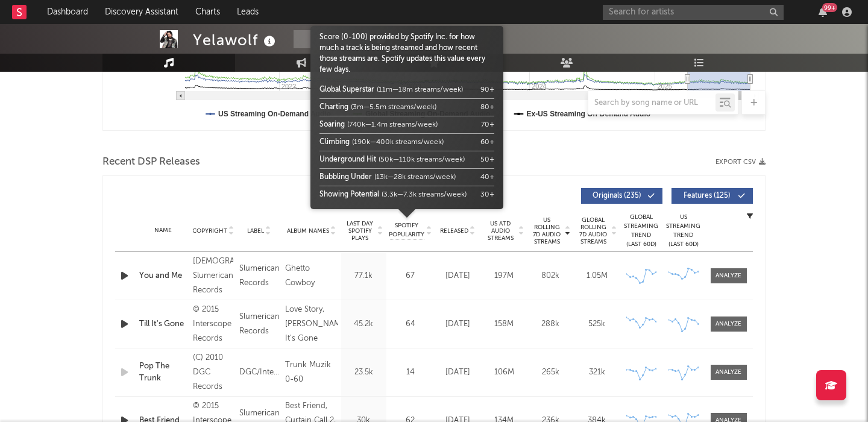  I want to click on span: (13k—28k streams/week), so click(415, 178).